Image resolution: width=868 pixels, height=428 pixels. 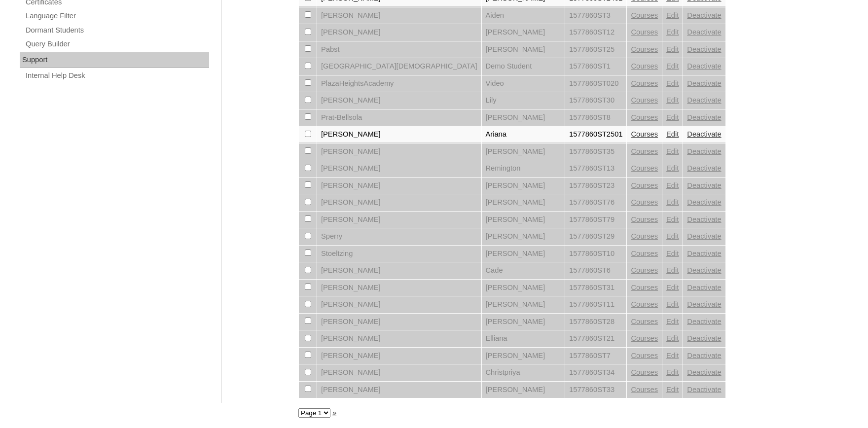 What do you see at coordinates (596, 32) in the screenshot?
I see `td: 1577860ST12` at bounding box center [596, 32].